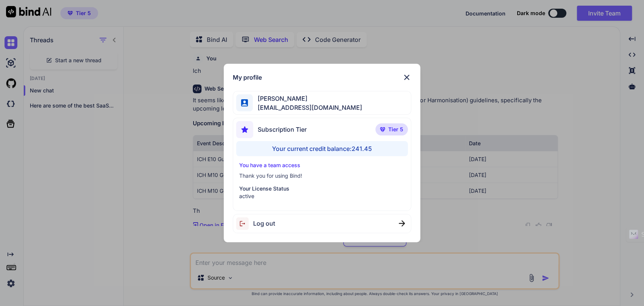 This screenshot has height=306, width=644. Describe the element at coordinates (322, 149) in the screenshot. I see `div: Your current credit balance: 241.45` at that location.